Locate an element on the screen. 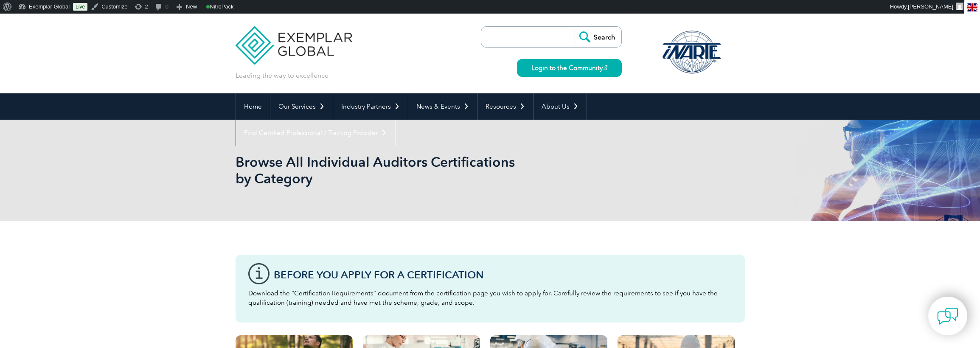 The width and height of the screenshot is (980, 348). input: Search is located at coordinates (598, 37).